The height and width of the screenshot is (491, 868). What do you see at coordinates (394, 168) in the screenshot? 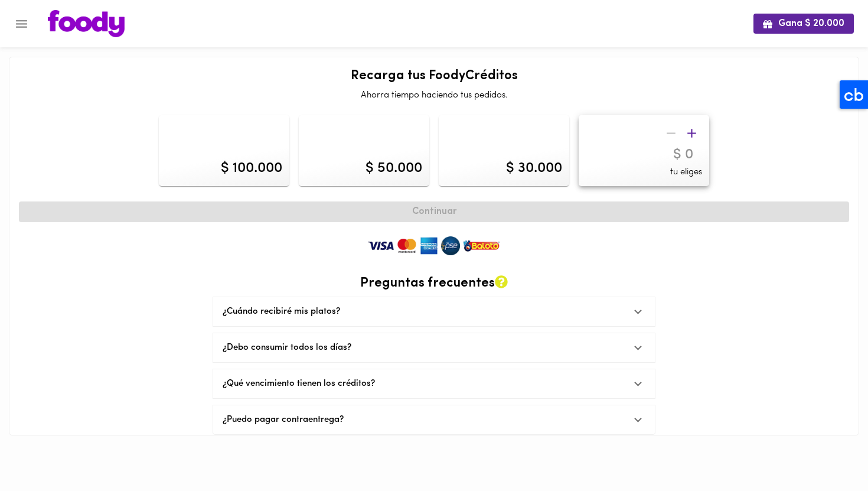
I see `div: $ 50.000` at bounding box center [394, 168].